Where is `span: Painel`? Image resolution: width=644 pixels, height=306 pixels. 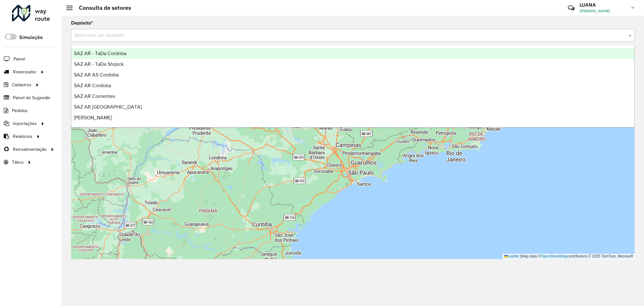
span: Painel is located at coordinates (19, 59).